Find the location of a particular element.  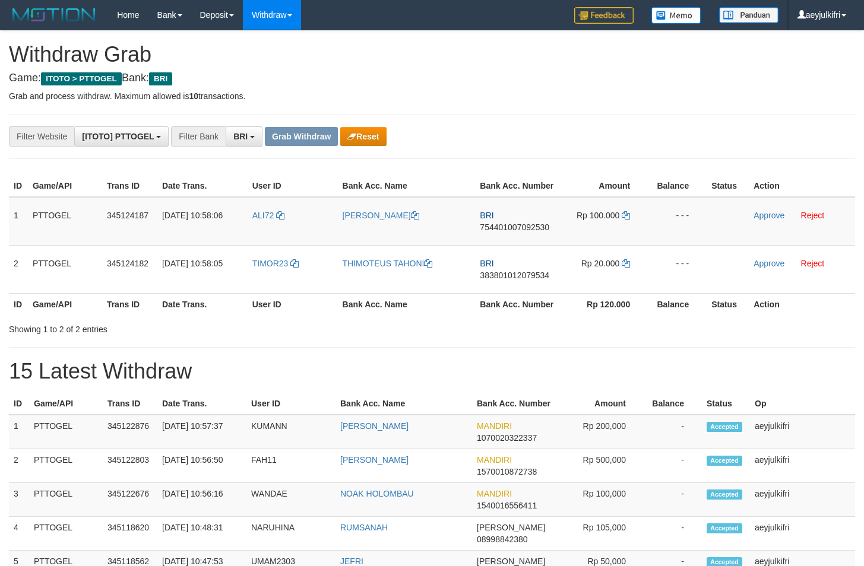

span: Copy 754401007092530 to clipboard is located at coordinates (514, 227).